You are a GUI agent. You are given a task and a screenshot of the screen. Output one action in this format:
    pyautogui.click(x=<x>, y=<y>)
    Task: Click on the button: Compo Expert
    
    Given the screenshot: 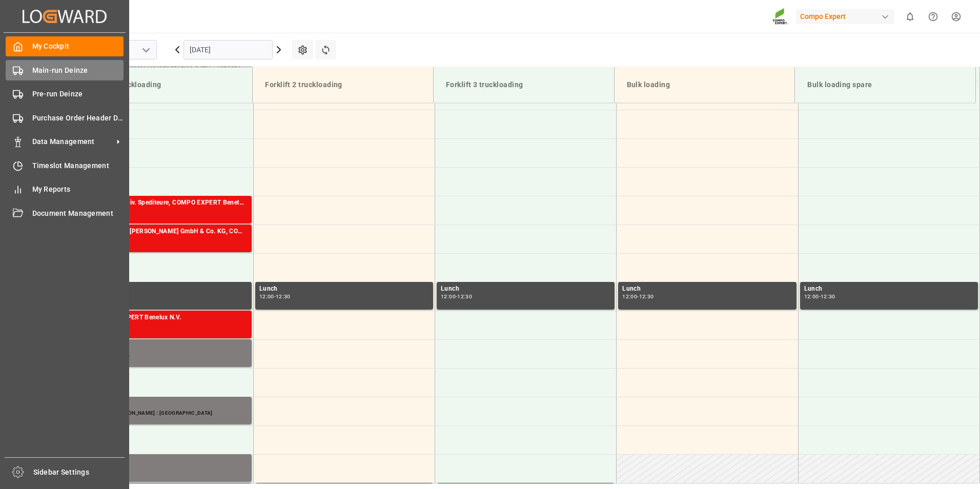 What is the action you would take?
    pyautogui.click(x=847, y=17)
    